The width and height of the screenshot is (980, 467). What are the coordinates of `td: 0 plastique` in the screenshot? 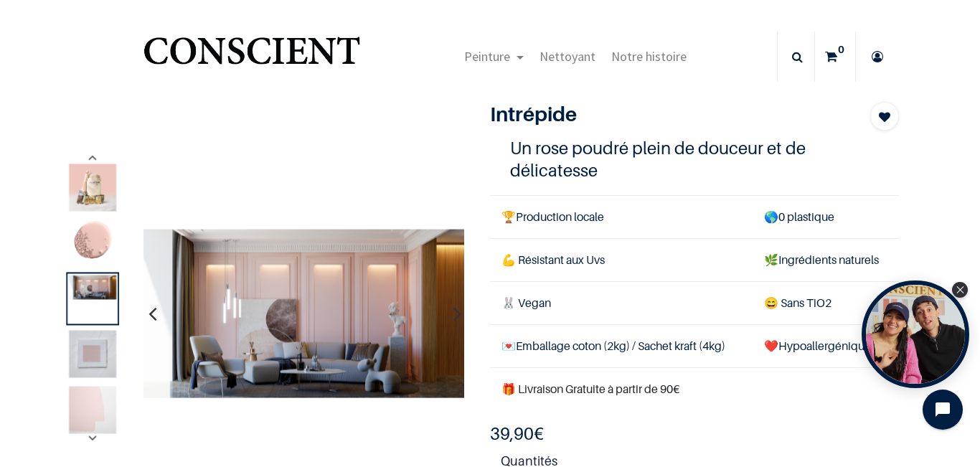 It's located at (826, 217).